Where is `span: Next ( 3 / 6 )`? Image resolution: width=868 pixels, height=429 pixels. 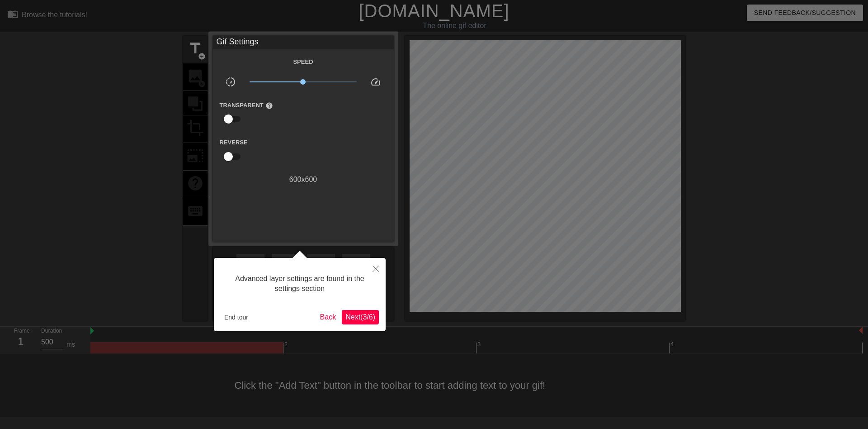 span: Next ( 3 / 6 ) is located at coordinates (360, 316).